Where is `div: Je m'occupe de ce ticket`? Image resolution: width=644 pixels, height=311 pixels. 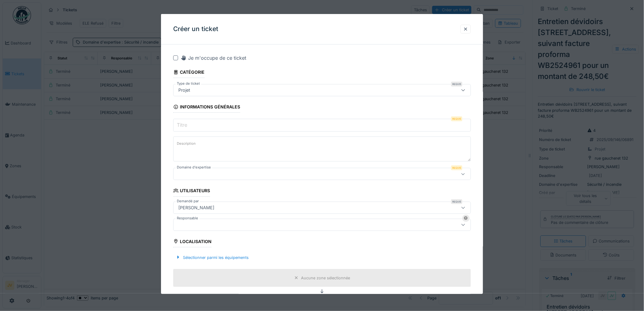
div: Je m'occupe de ce ticket is located at coordinates (214, 58).